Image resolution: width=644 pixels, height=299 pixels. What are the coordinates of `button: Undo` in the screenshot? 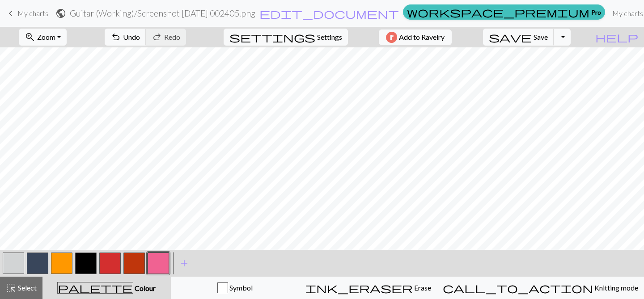 It's located at (125, 37).